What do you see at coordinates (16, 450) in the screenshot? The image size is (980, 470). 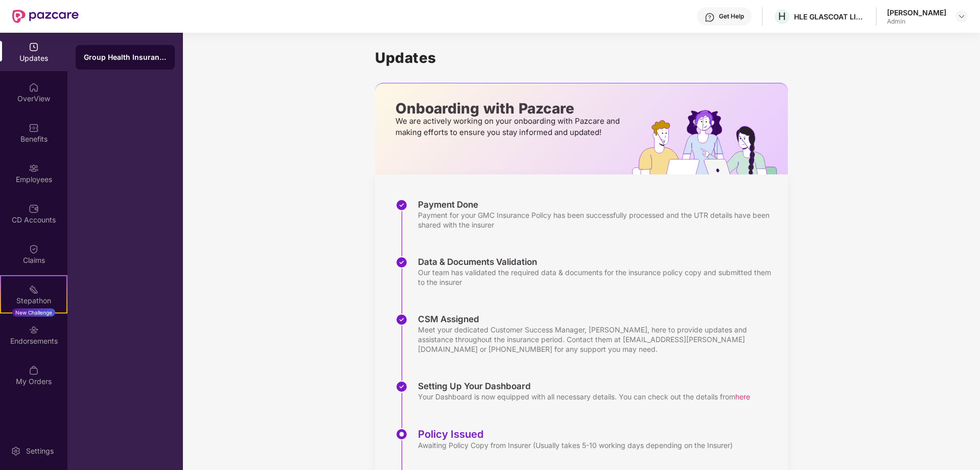 I see `img: svg+xml;base64,PHN2ZyBpZD0iU2V0dGluZy0yMHgyMCIgeG1sbnM9Imh0dHA6Ly93d3cudzMub3JnLzIwMDAvc3ZnIiB3aW...` at bounding box center [16, 450].